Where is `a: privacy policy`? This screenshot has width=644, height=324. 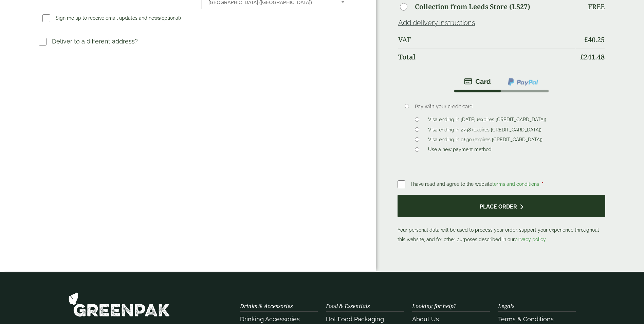 a: privacy policy is located at coordinates (530, 239).